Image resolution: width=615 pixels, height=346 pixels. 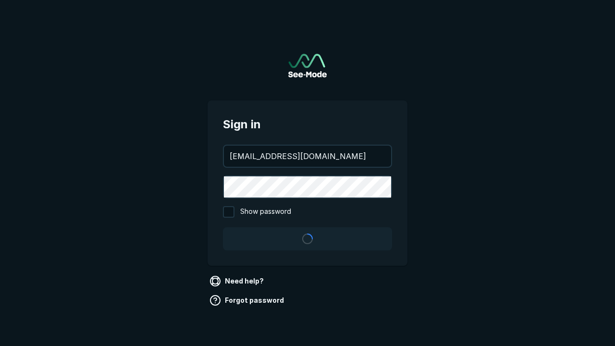 I want to click on a: Go to sign in, so click(x=308, y=65).